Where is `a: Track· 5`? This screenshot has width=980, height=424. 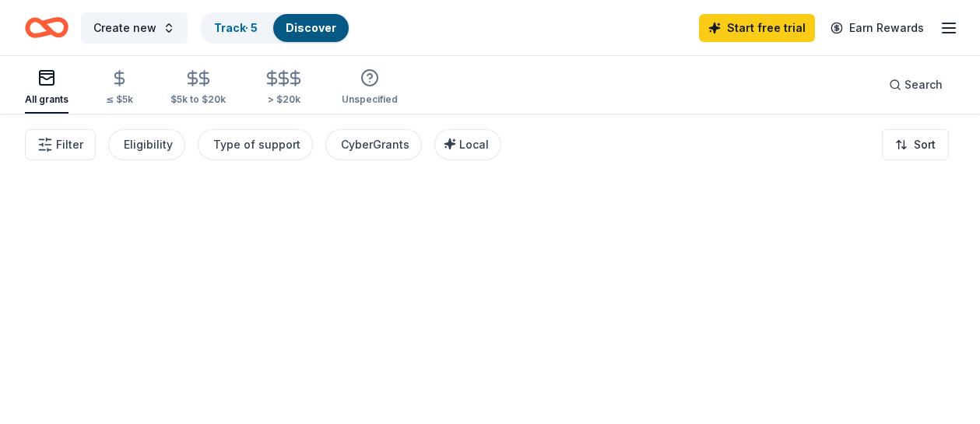 a: Track· 5 is located at coordinates (235, 27).